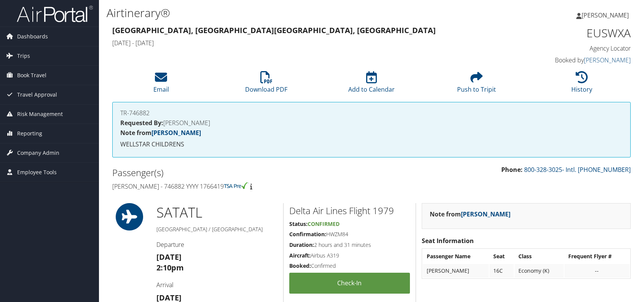 This screenshot has width=644, height=302. I want to click on h1: SAT ATL, so click(217, 213).